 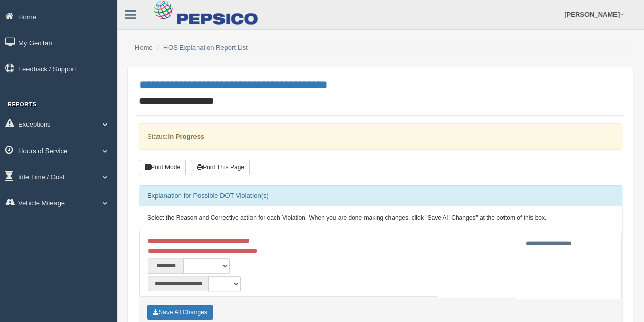 What do you see at coordinates (180, 312) in the screenshot?
I see `button: Save` at bounding box center [180, 312].